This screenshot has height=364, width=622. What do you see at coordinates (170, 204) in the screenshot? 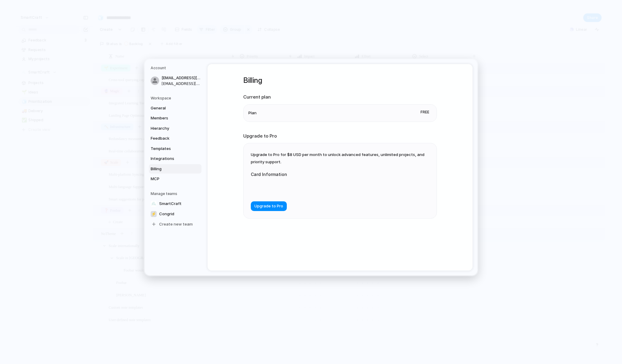
I see `span: SmartCraft` at bounding box center [170, 204].